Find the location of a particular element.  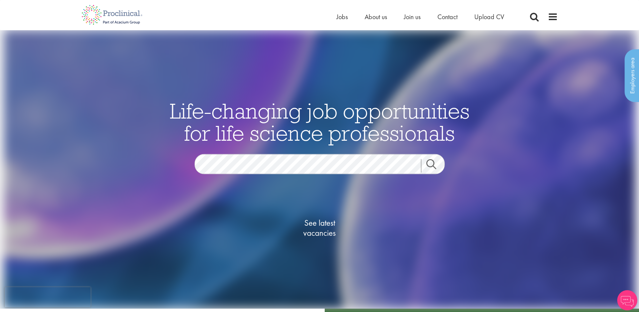

span: Contact is located at coordinates (448, 17).